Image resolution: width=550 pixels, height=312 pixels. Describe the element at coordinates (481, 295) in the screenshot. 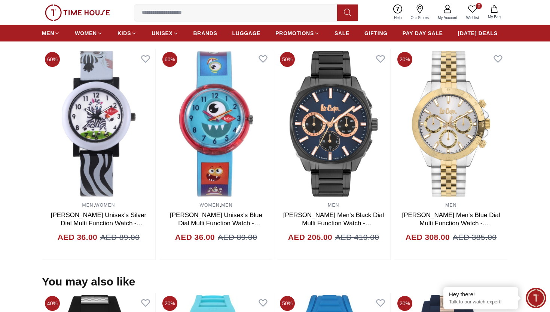

I see `div: Hey there!` at that location.